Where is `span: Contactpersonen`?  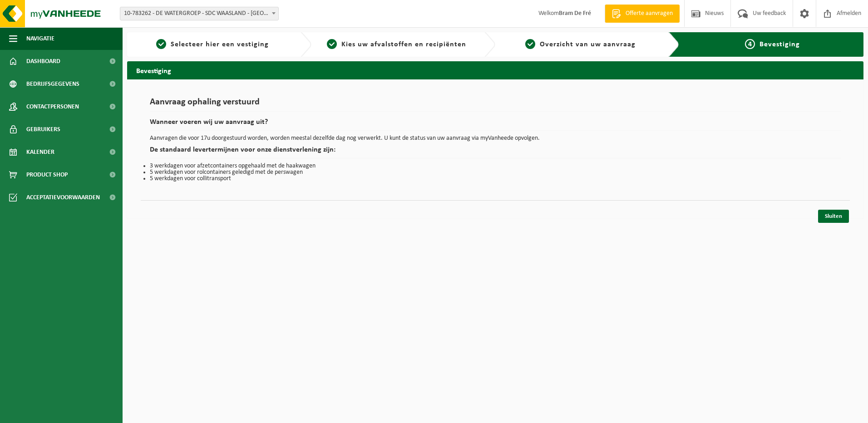
span: Contactpersonen is located at coordinates (53, 107).